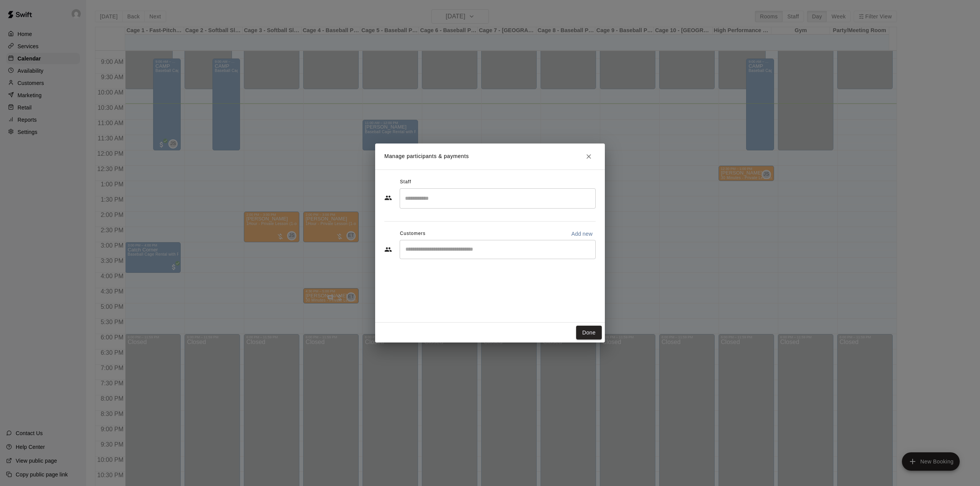  I want to click on div: Search staff, so click(498, 198).